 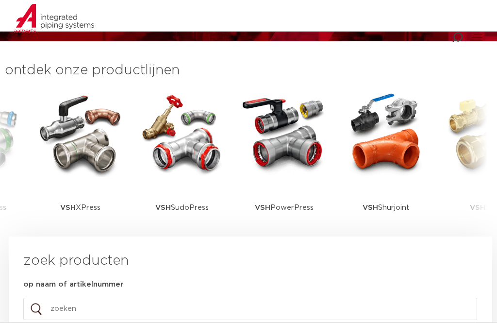 I want to click on label: op naam of artikelnummer, so click(x=73, y=285).